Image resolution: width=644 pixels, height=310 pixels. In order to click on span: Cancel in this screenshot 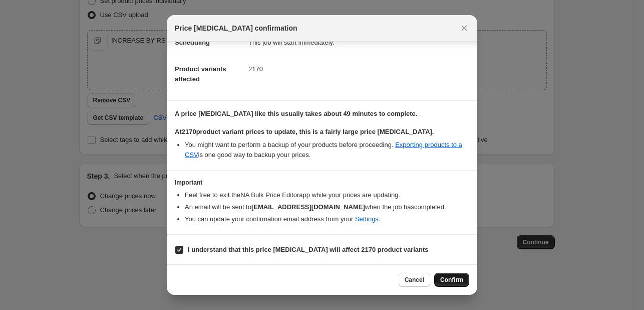, I will do `click(414, 280)`.